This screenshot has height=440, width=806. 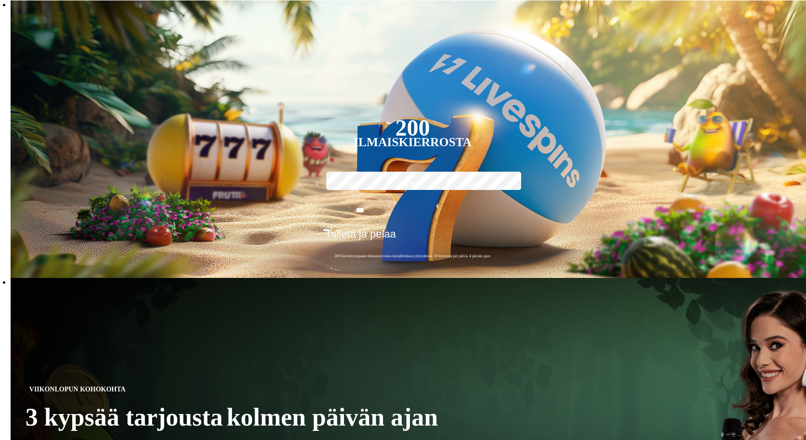 I want to click on div: Ilmaiskierrosta, so click(x=413, y=142).